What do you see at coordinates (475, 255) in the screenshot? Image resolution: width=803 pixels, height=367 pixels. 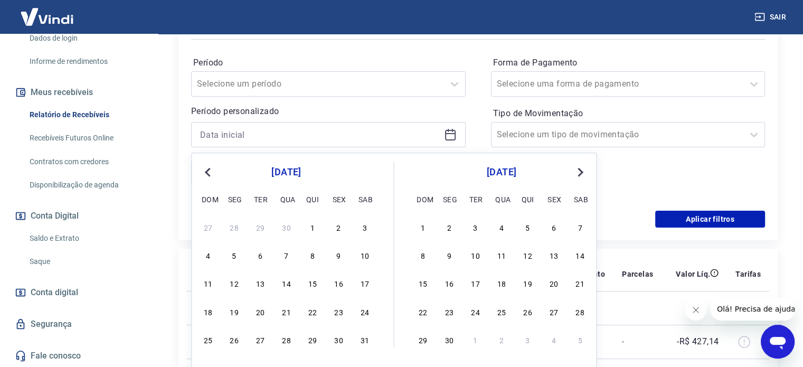 I see `div: Choose terça-feira, 10 de junho de 2025` at bounding box center [475, 255].